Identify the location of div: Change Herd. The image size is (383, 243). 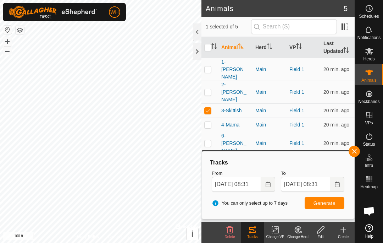
(298, 236).